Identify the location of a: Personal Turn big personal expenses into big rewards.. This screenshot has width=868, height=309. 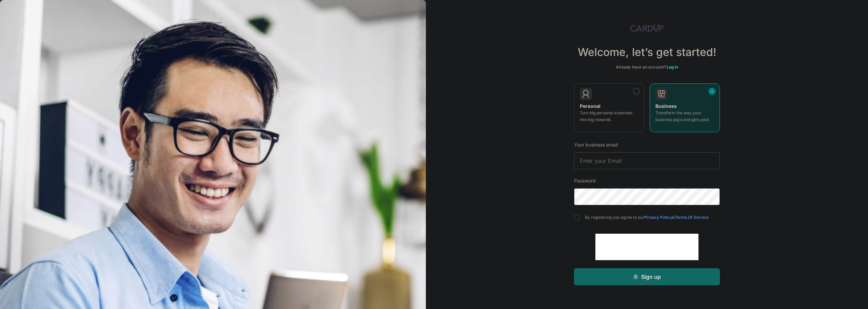
(609, 110).